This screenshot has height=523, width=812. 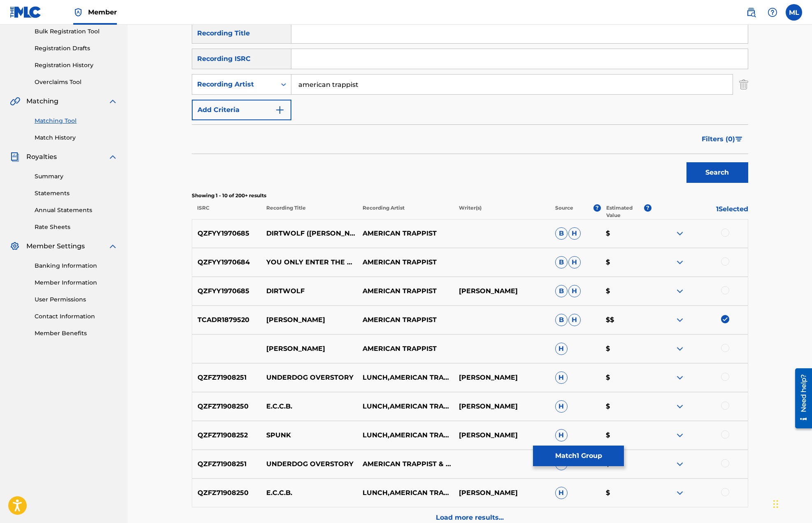 What do you see at coordinates (76, 31) in the screenshot?
I see `a: Bulk Registration Tool` at bounding box center [76, 31].